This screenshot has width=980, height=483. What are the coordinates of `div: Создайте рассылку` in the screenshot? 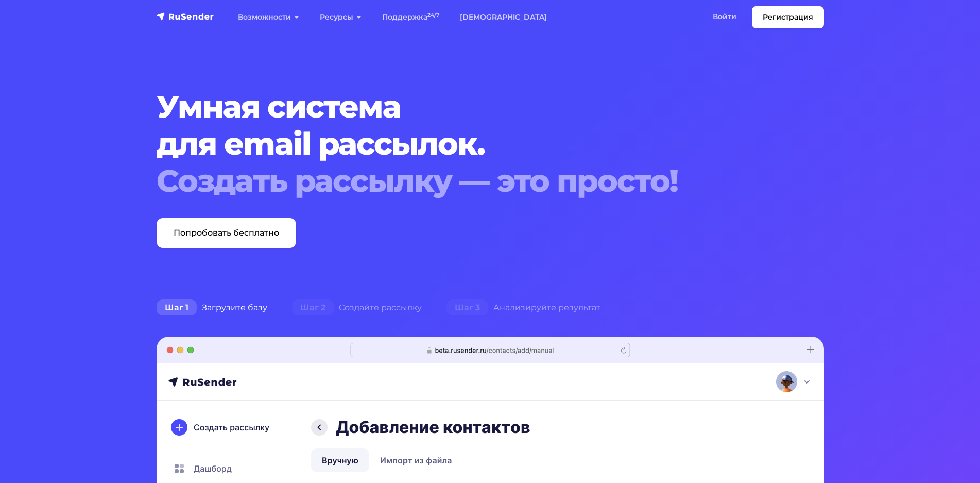 It's located at (357, 308).